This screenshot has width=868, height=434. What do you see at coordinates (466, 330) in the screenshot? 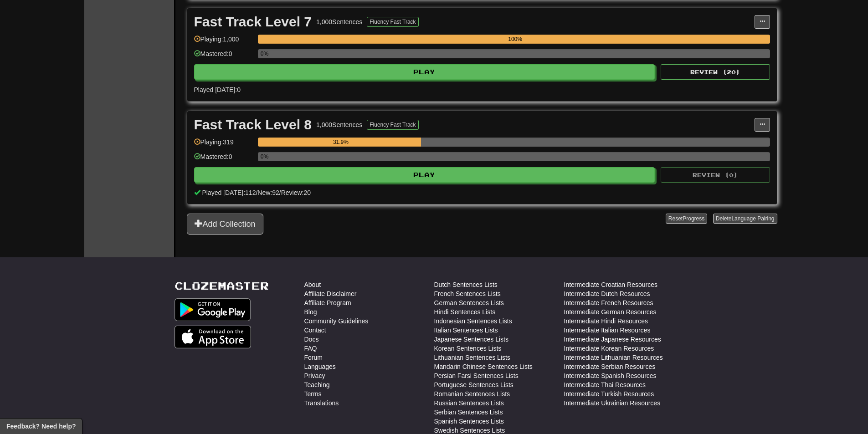
I see `a: Italian Sentences Lists` at bounding box center [466, 330].